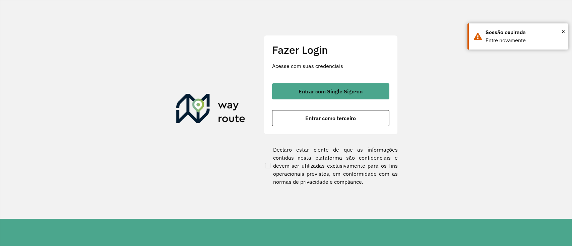 The width and height of the screenshot is (572, 246). Describe the element at coordinates (331, 66) in the screenshot. I see `p: Acesse com suas credenciais` at that location.